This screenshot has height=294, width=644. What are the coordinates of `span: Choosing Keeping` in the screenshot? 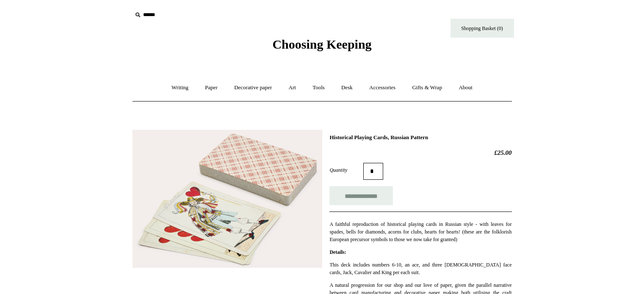 It's located at (322, 44).